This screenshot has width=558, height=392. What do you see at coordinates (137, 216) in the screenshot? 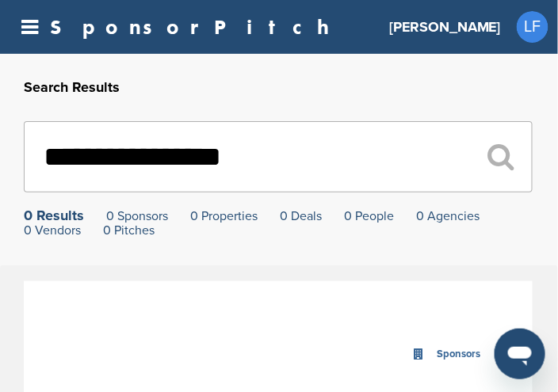
I see `a: 0 Sponsors` at bounding box center [137, 216].